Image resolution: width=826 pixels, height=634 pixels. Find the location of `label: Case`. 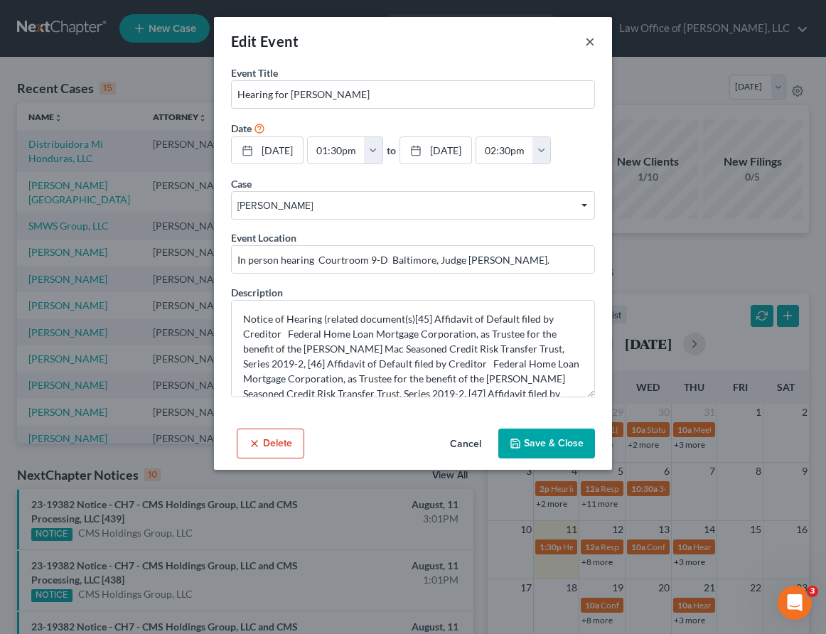

label: Case is located at coordinates (241, 183).